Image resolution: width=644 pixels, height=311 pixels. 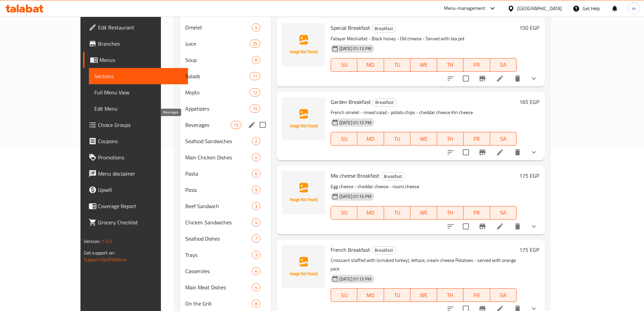 What do you see at coordinates (450, 227) in the screenshot?
I see `button: sort-choices` at bounding box center [450, 227].